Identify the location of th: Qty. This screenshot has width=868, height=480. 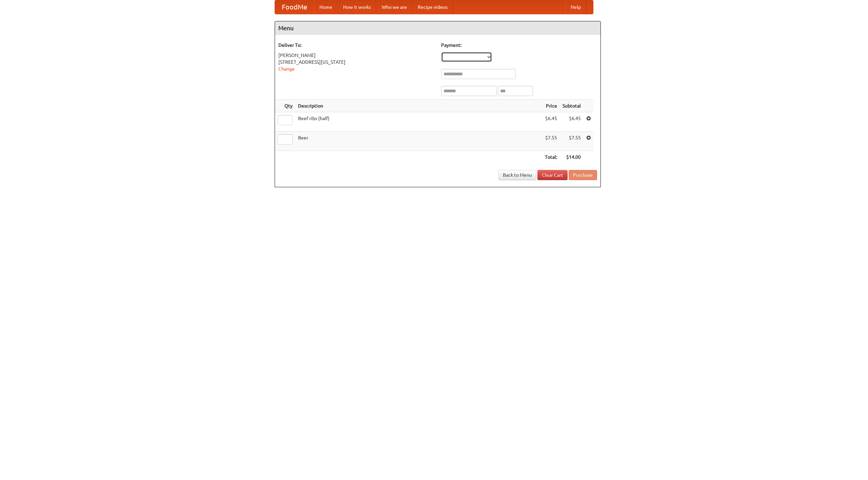
(285, 106).